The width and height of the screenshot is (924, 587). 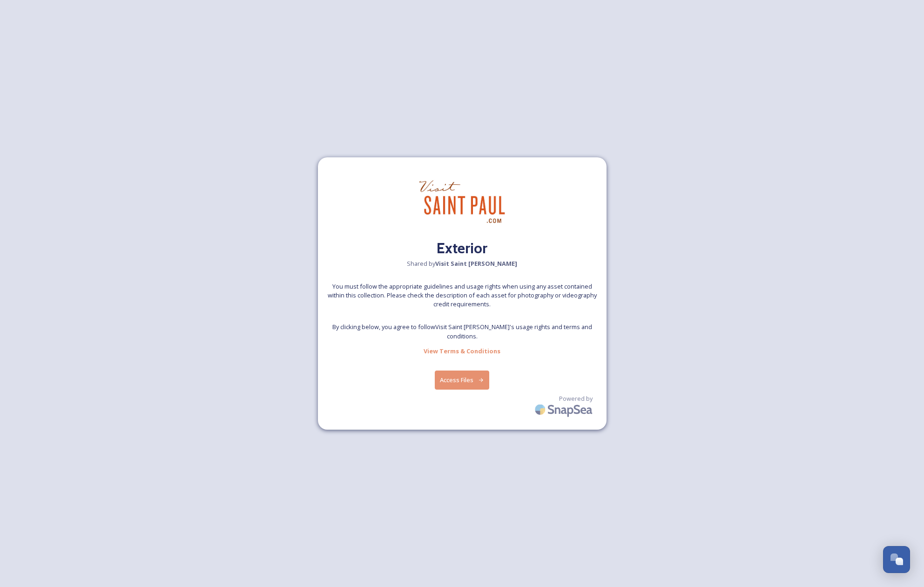 I want to click on button: Access Files, so click(x=462, y=380).